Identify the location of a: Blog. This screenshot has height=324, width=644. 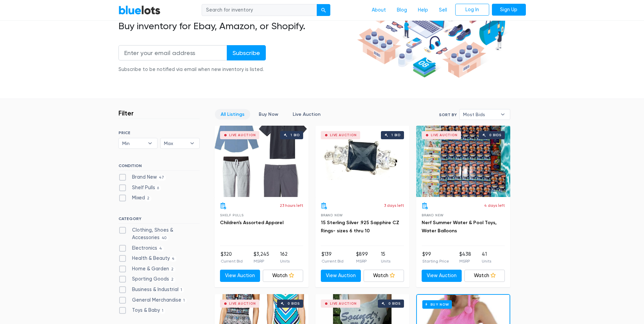
(402, 10).